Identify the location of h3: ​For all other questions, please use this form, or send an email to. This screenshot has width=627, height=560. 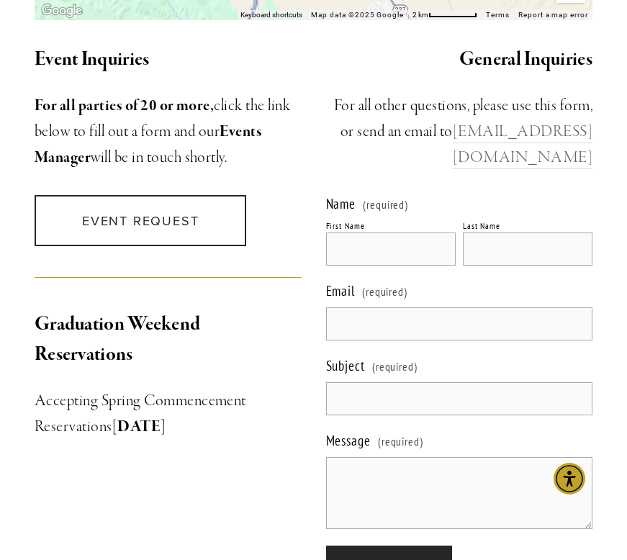
(459, 132).